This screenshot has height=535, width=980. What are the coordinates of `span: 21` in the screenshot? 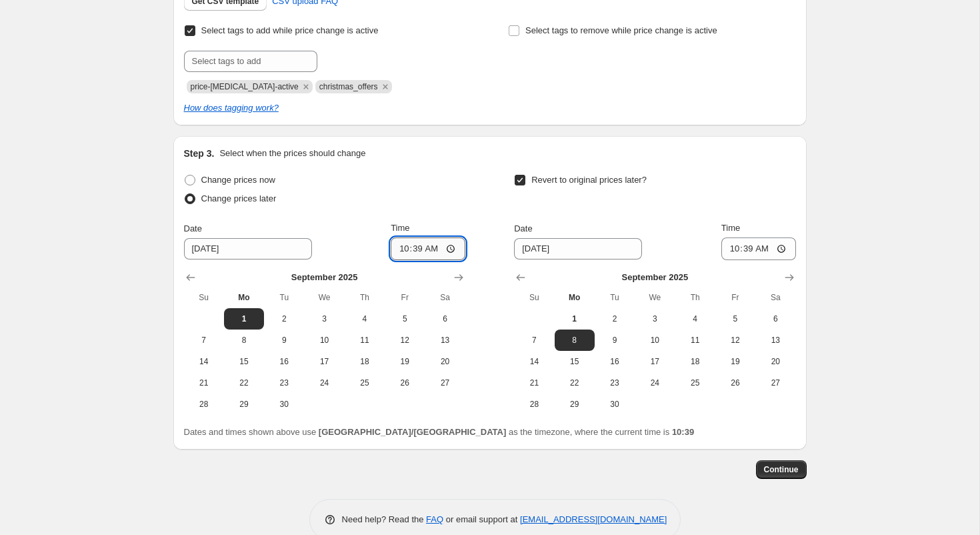 It's located at (204, 383).